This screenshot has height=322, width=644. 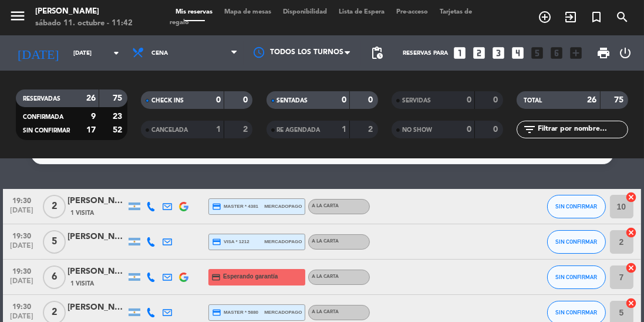 What do you see at coordinates (412, 12) in the screenshot?
I see `span: Pre-acceso` at bounding box center [412, 12].